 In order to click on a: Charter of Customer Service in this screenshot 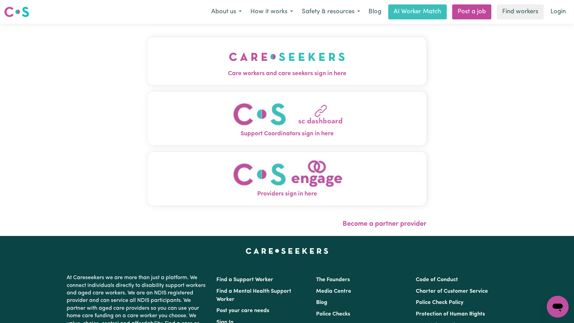, I will do `click(452, 292)`.